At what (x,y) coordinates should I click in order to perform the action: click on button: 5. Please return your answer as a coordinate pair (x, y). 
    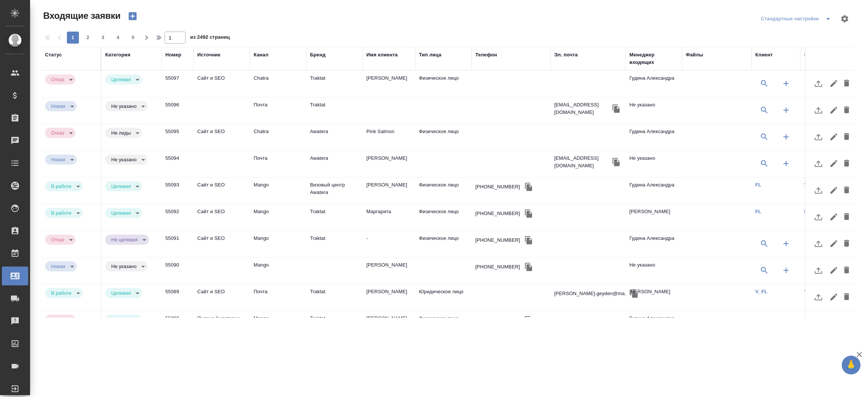
    Looking at the image, I should click on (133, 38).